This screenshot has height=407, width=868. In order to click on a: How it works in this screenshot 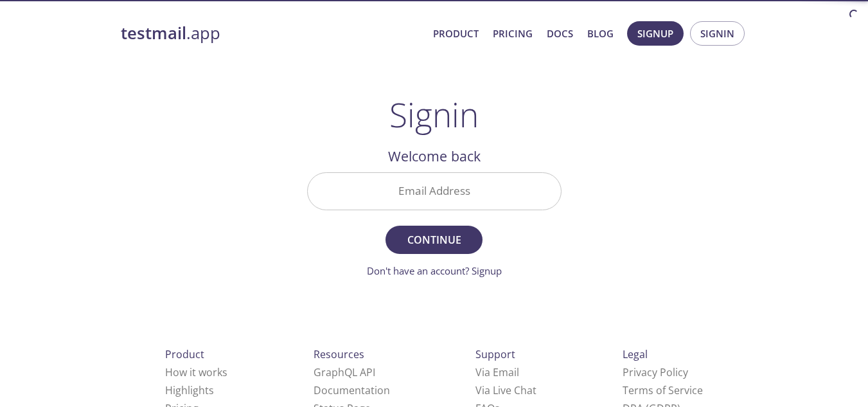, I will do `click(196, 372)`.